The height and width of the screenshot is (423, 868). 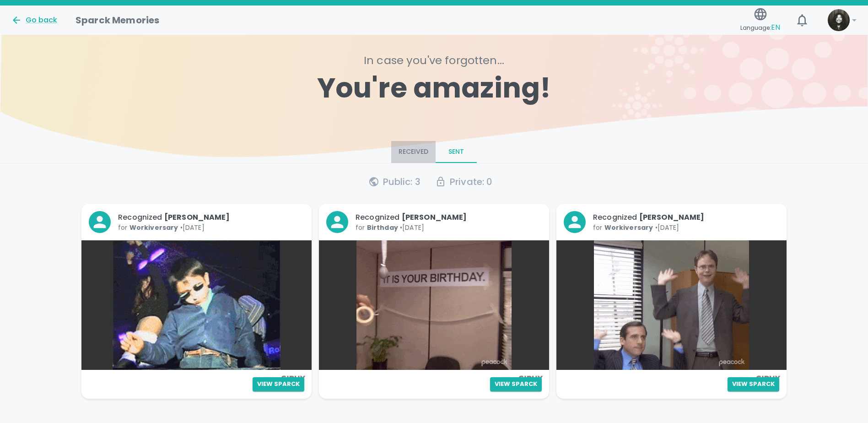 What do you see at coordinates (838, 20) in the screenshot?
I see `img: Picture of Angel` at bounding box center [838, 20].